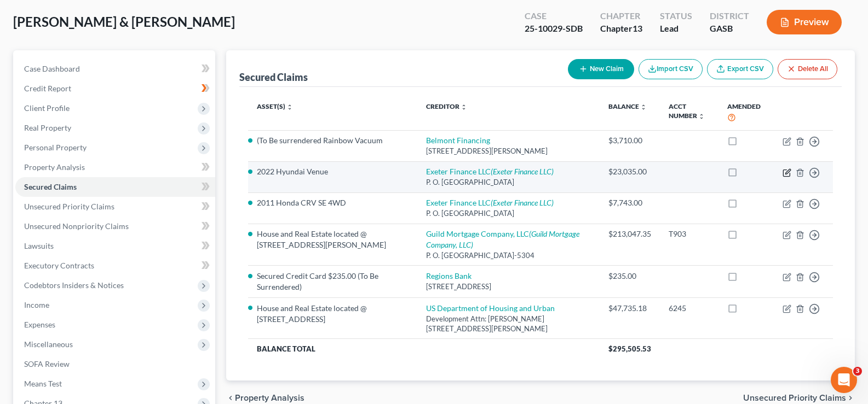  I want to click on div: Lead, so click(676, 28).